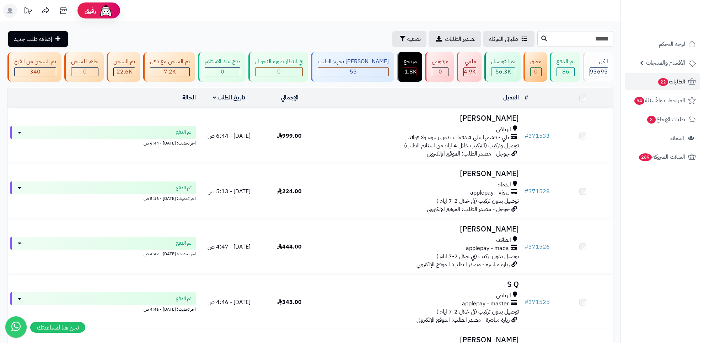 The image size is (704, 343). Describe the element at coordinates (411, 72) in the screenshot. I see `span: 1.8K` at that location.